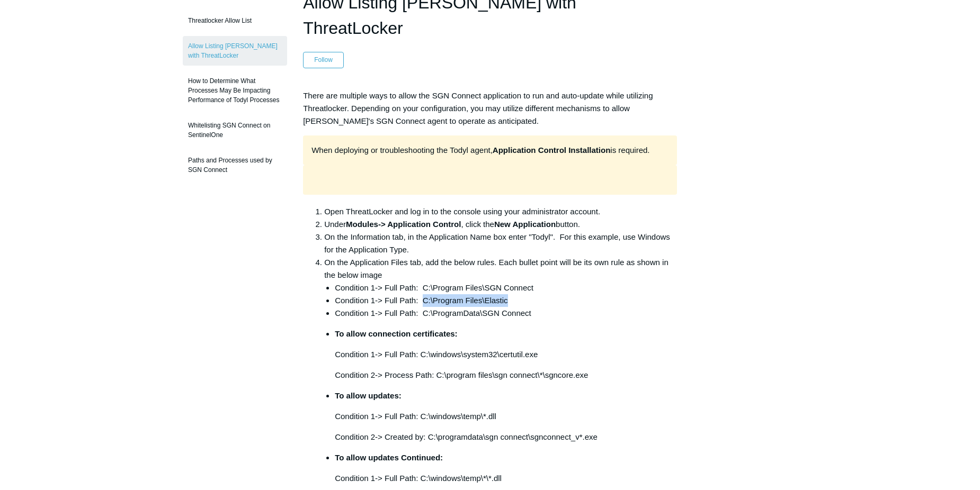  Describe the element at coordinates (506, 354) in the screenshot. I see `p: Condition 1-> Full Path: C:\windows\system32\certutil.exe` at that location.